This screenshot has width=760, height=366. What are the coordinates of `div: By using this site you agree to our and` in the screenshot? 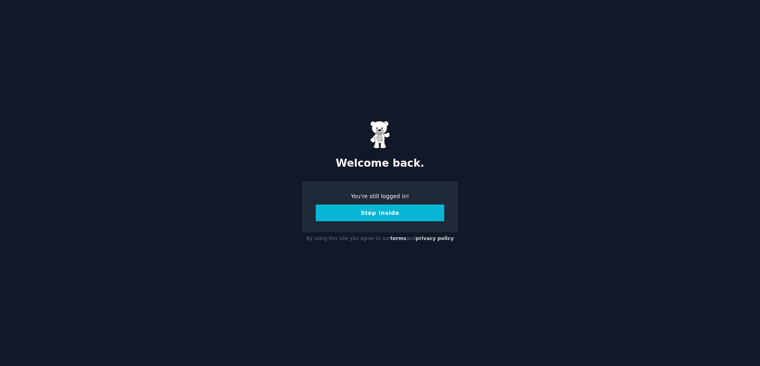 It's located at (380, 239).